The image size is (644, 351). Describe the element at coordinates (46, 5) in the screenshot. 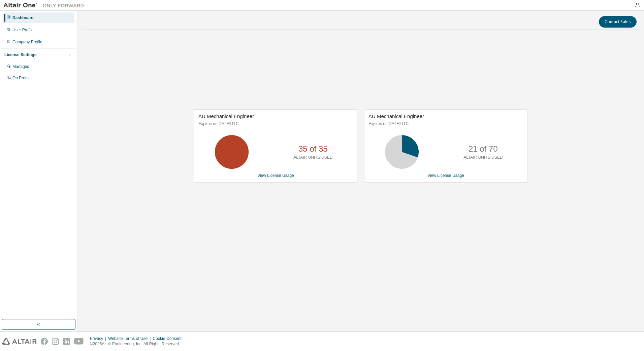

I see `img: Altair One` at that location.